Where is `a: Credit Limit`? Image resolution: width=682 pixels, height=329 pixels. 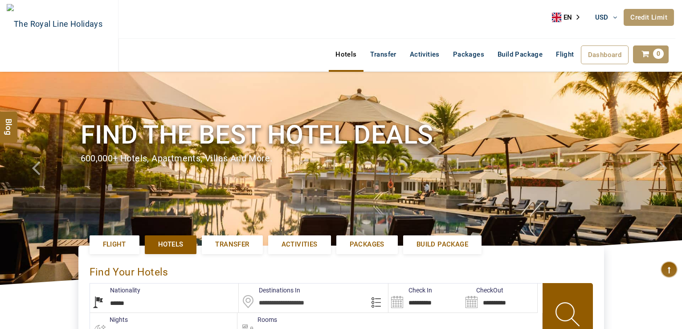
a: Credit Limit is located at coordinates (648, 17).